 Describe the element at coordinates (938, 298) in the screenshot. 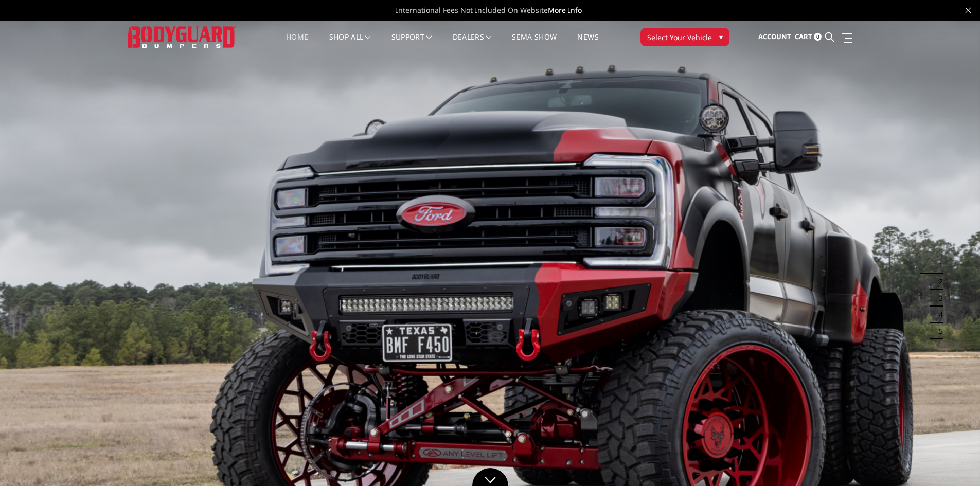

I see `button: 3 of 5` at that location.